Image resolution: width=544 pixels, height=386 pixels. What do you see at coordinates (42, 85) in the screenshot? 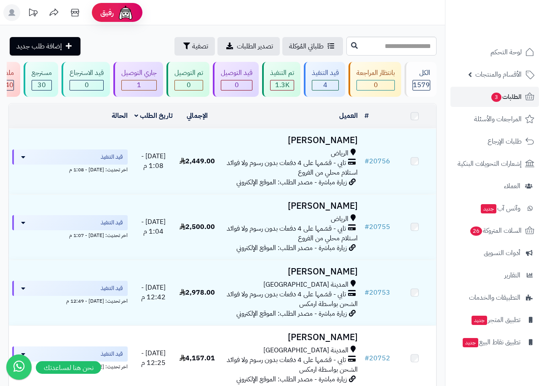
I see `span: 30` at bounding box center [42, 85].